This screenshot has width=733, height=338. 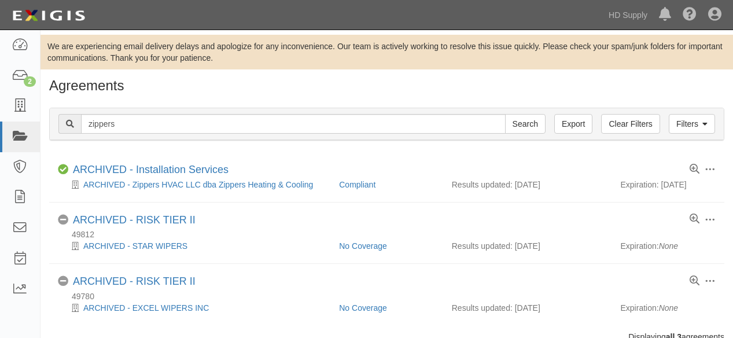 What do you see at coordinates (692, 124) in the screenshot?
I see `a: Filters` at bounding box center [692, 124].